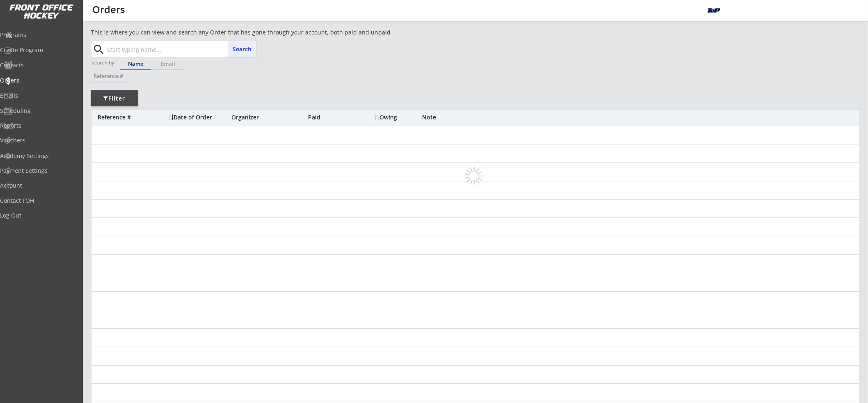 This screenshot has height=403, width=868. I want to click on div: Filter, so click(115, 98).